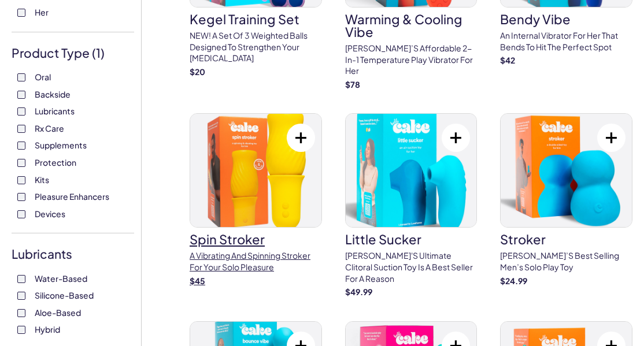 Image resolution: width=644 pixels, height=346 pixels. I want to click on span: Kits, so click(42, 180).